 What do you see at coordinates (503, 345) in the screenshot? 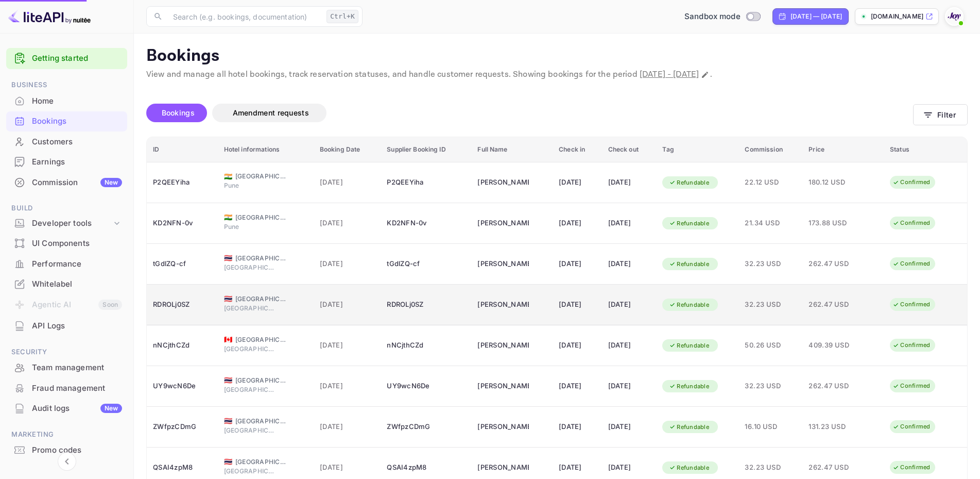
I see `div: Ramesh Dhawale` at bounding box center [503, 345].